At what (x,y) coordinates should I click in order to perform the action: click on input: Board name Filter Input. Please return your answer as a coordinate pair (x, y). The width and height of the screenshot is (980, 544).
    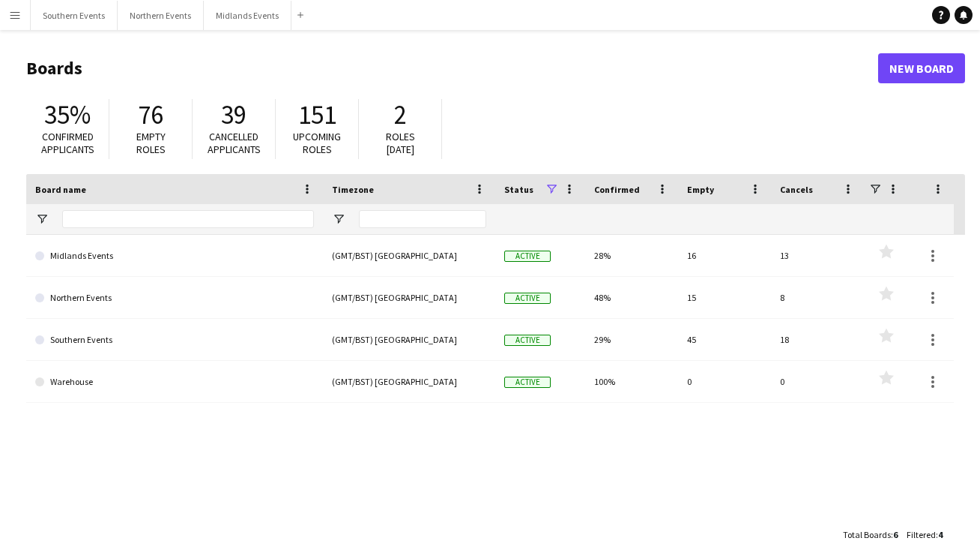
    Looking at the image, I should click on (188, 219).